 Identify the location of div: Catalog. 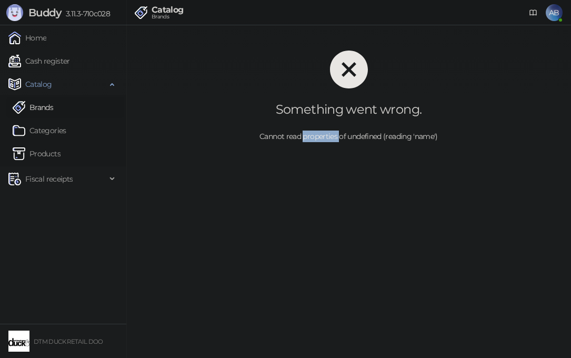
(167, 10).